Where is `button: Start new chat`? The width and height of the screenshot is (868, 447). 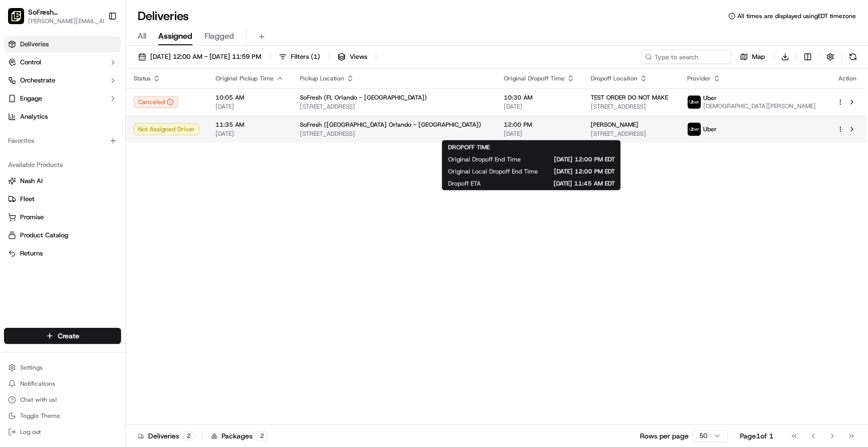 button: Start new chat is located at coordinates (177, 105).